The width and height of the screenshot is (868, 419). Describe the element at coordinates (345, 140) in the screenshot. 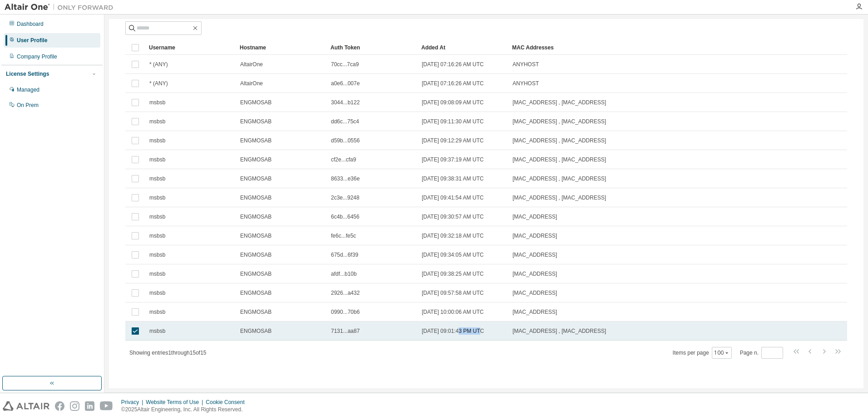

I see `span: d59b...0556` at that location.